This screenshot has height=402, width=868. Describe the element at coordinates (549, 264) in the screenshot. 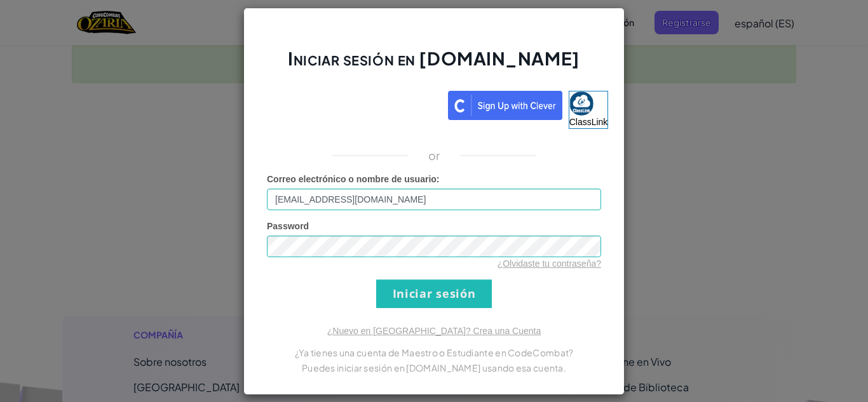

I see `a: ¿Olvidaste tu contraseña?` at that location.